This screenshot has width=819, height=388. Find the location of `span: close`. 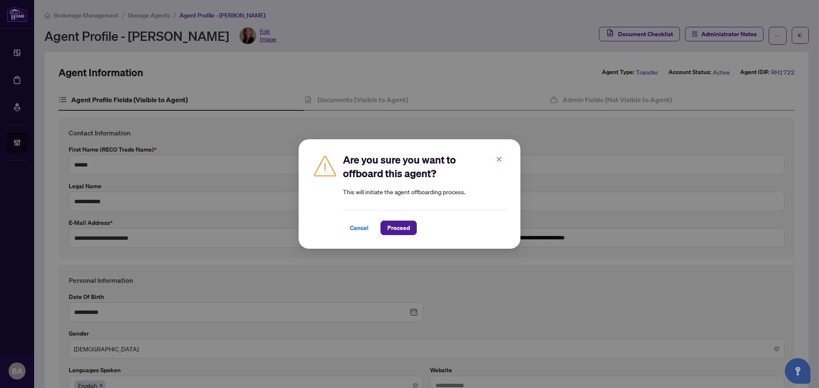

span: close is located at coordinates (499, 159).